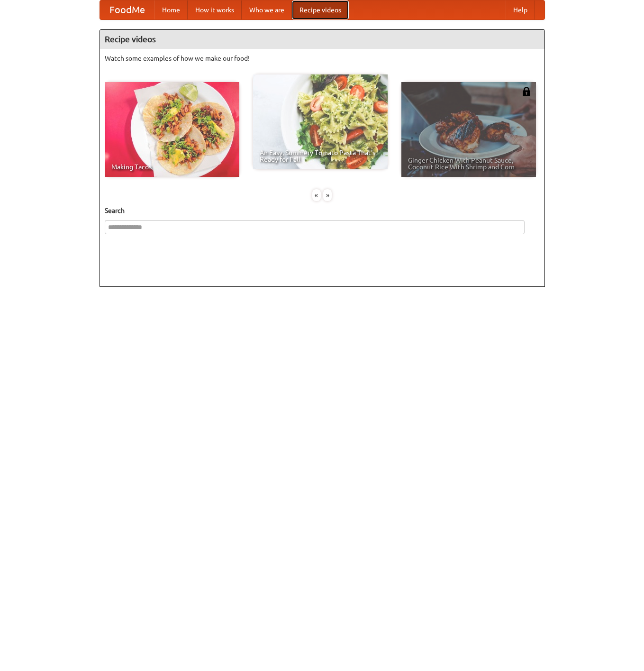 This screenshot has width=644, height=671. What do you see at coordinates (172, 130) in the screenshot?
I see `a: Making Tacos` at bounding box center [172, 130].